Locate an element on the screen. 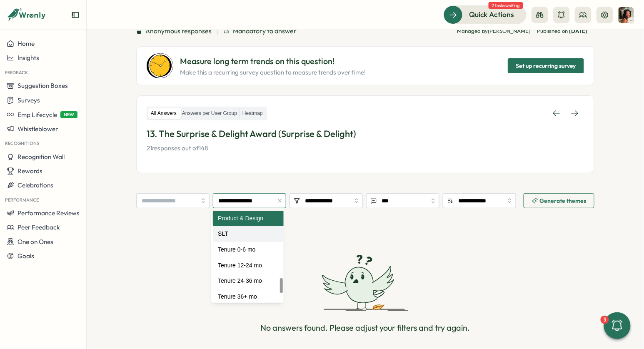  div: Product & Design is located at coordinates (250, 219).